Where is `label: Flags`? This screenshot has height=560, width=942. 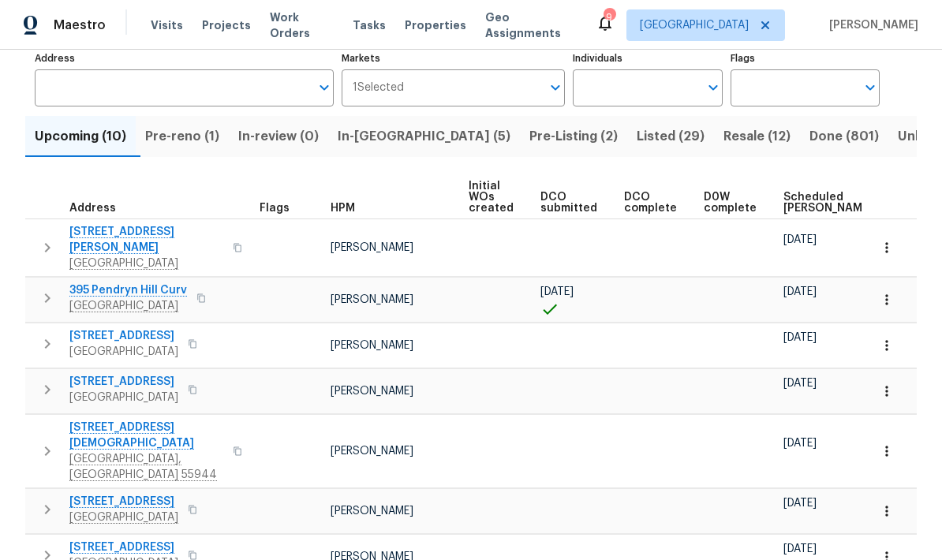
label: Flags is located at coordinates (805, 58).